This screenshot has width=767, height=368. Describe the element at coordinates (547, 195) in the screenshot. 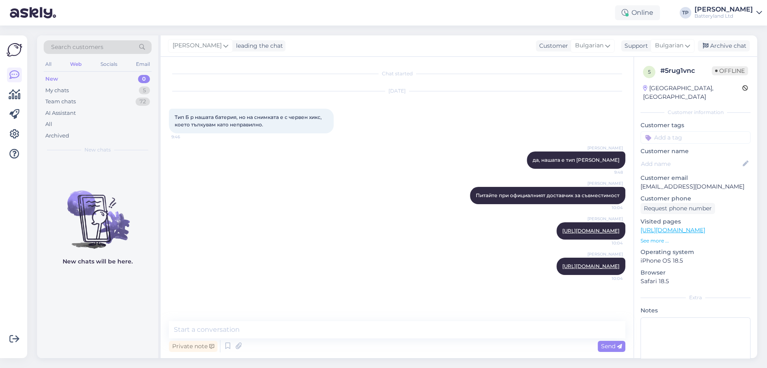

I see `span: Питайте при официалният доставчик за съвместимост` at that location.